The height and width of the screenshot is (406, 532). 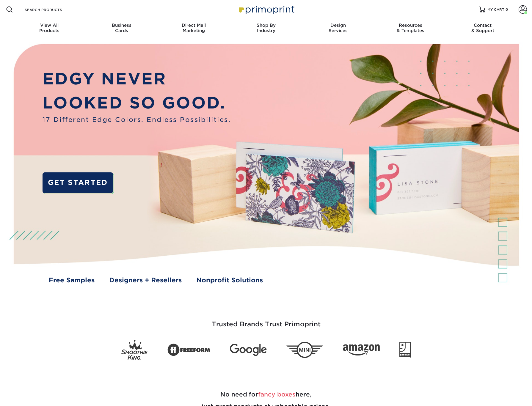 I want to click on p: LOOKED SO GOOD., so click(x=136, y=103).